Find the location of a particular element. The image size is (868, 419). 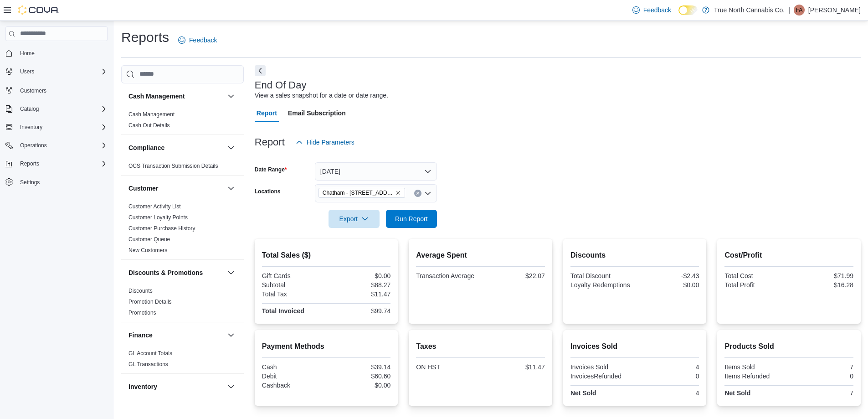

span: Customer Purchase History is located at coordinates (162, 228).